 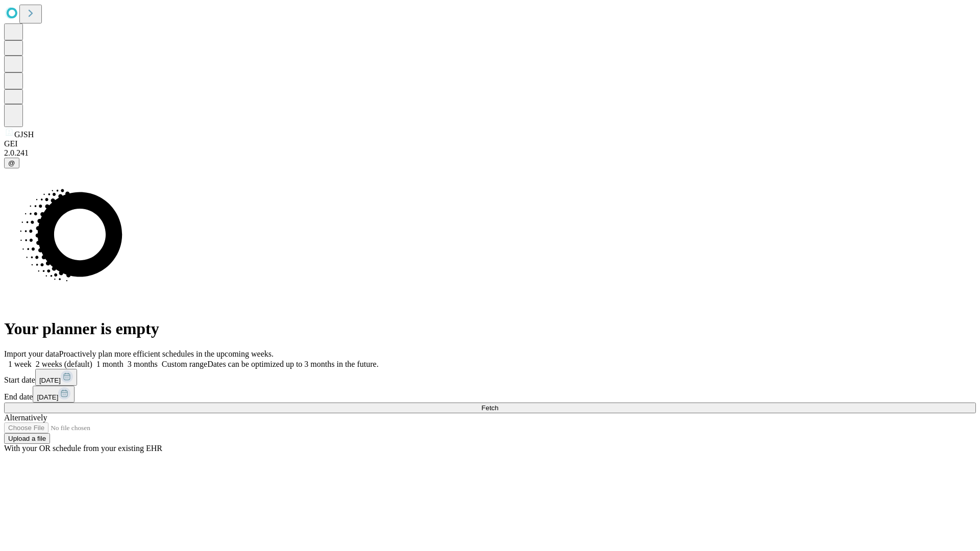 I want to click on span: Proactively plan more efficient schedules in the upcoming weeks., so click(x=166, y=353).